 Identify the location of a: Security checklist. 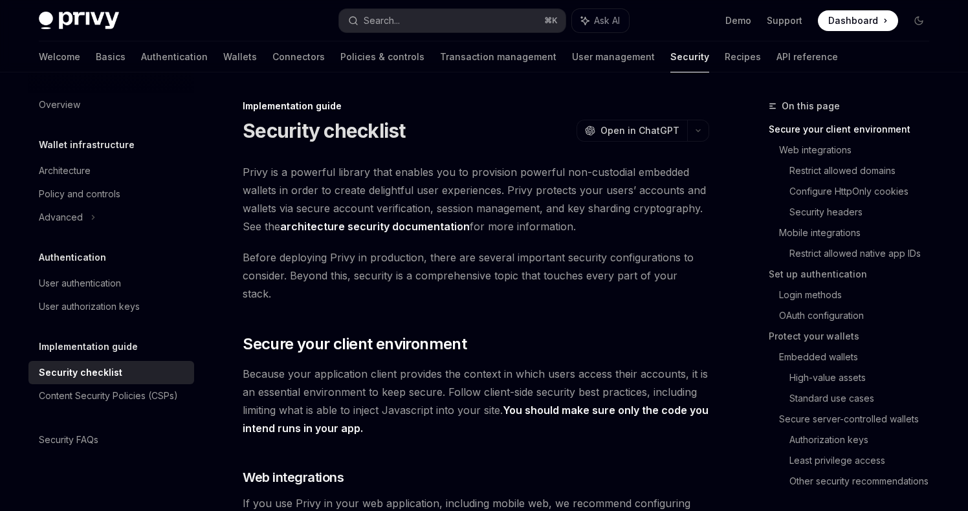
(111, 373).